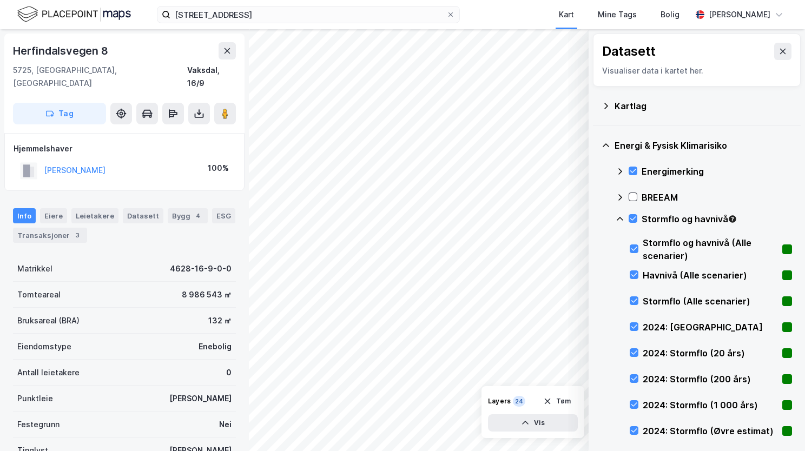 This screenshot has height=451, width=805. Describe the element at coordinates (229, 373) in the screenshot. I see `div: 0` at that location.